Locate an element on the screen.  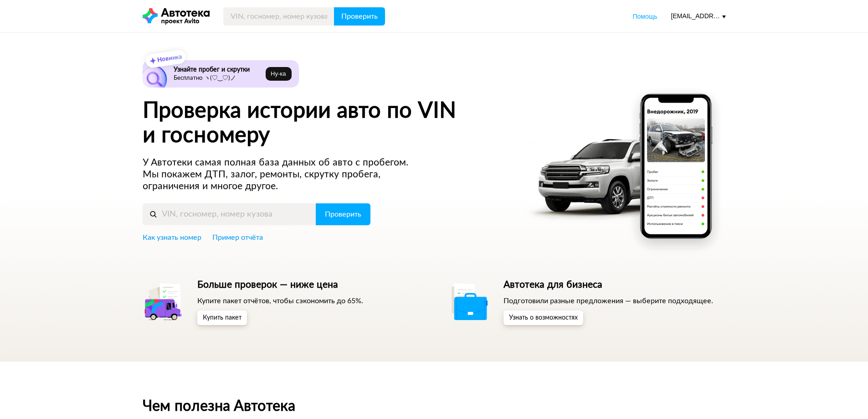
p: Купите пакет отчётов, чтобы сэкономить до 65%. is located at coordinates (281, 301).